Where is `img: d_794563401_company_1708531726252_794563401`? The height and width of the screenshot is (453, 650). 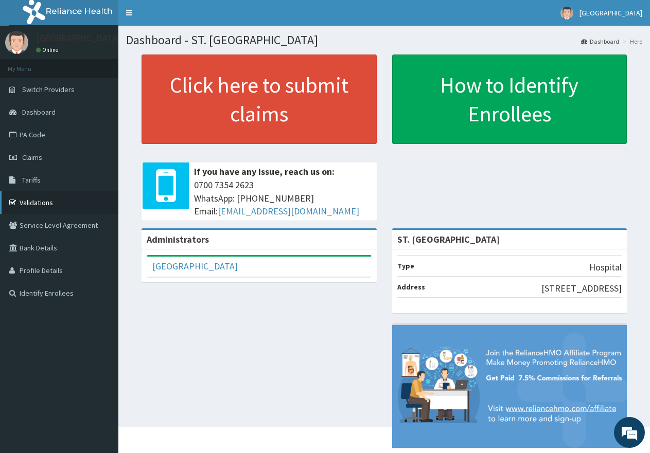
img: d_794563401_company_1708531726252_794563401 is located at coordinates (30, 64).